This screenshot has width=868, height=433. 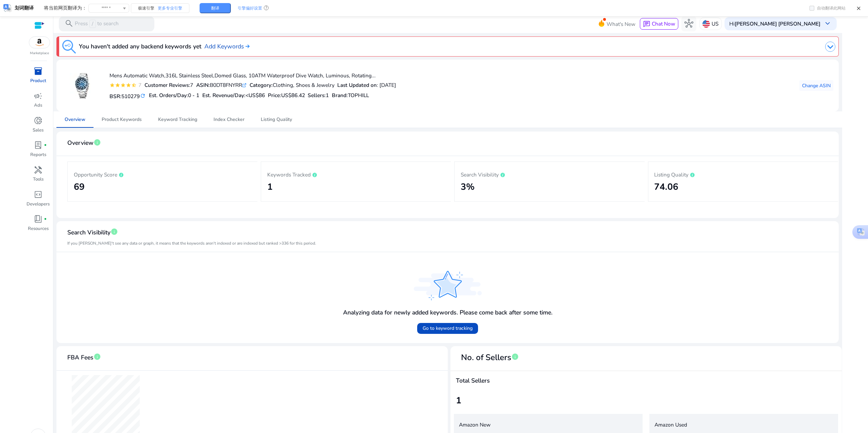 What do you see at coordinates (143, 96) in the screenshot?
I see `mat-icon: refresh` at bounding box center [143, 96].